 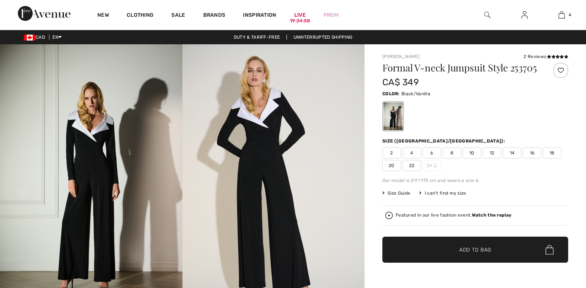 What do you see at coordinates (44, 13) in the screenshot?
I see `img: 1ère Avenue` at bounding box center [44, 13].